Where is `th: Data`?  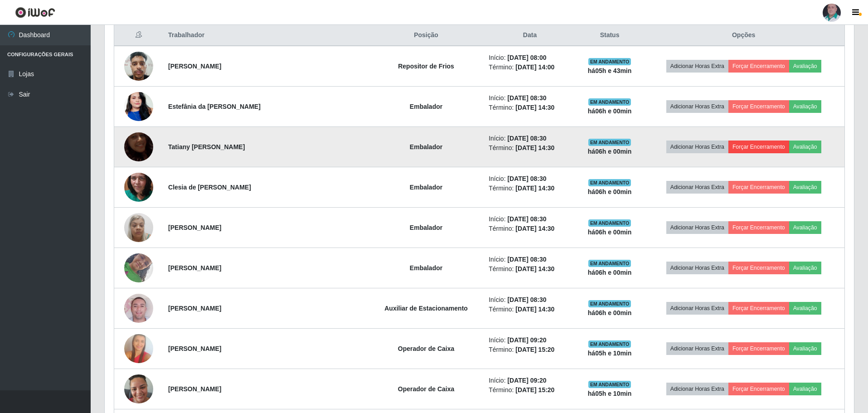
th: Data is located at coordinates (530, 36).